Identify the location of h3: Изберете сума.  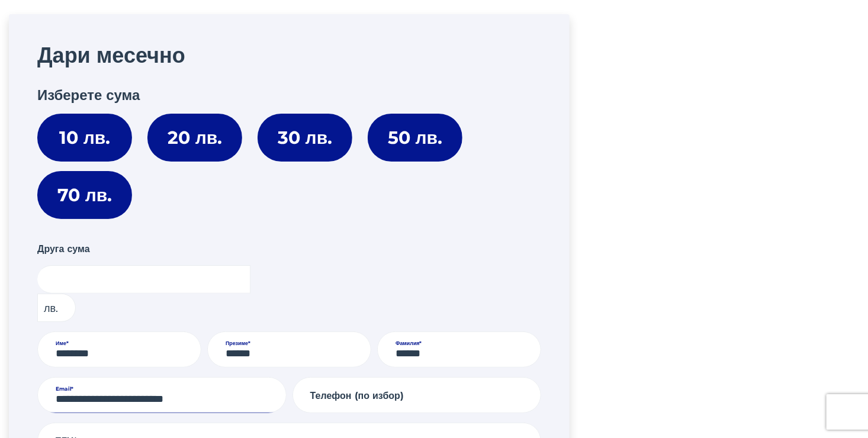
(289, 95).